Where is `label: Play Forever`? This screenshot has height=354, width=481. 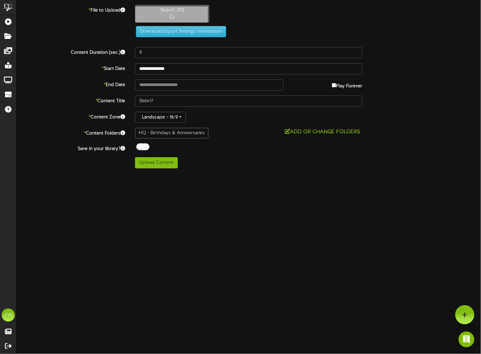 label: Play Forever is located at coordinates (347, 84).